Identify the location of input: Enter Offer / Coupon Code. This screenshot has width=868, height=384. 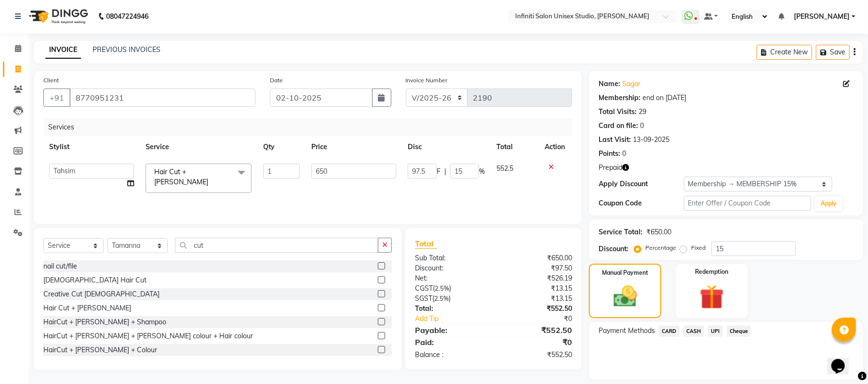
(748, 203).